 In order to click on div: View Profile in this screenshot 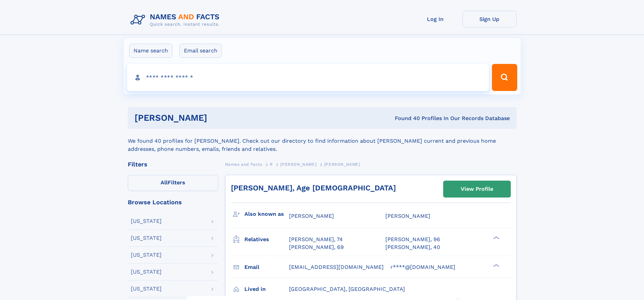, I will do `click(477, 189)`.